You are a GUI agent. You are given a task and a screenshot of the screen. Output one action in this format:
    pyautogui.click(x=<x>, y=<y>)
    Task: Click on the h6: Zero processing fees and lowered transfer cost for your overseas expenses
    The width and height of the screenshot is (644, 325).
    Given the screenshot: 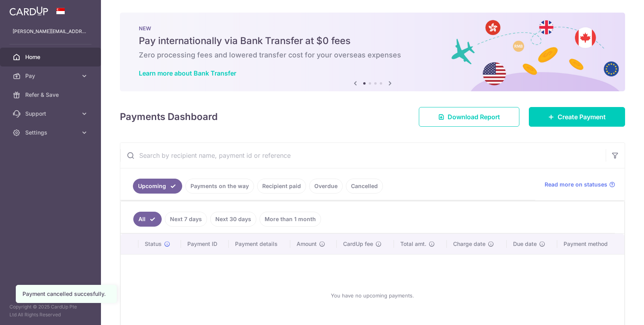 What is the action you would take?
    pyautogui.click(x=372, y=55)
    